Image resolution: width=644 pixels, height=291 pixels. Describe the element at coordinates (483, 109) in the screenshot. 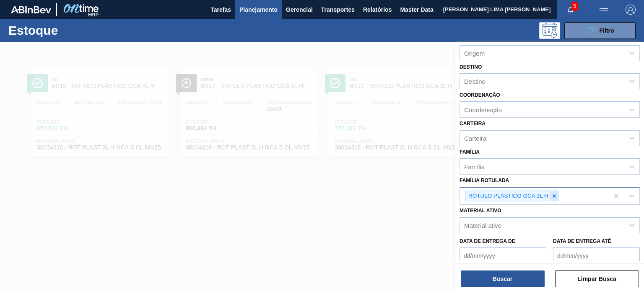

I see `div: Coordenação` at that location.